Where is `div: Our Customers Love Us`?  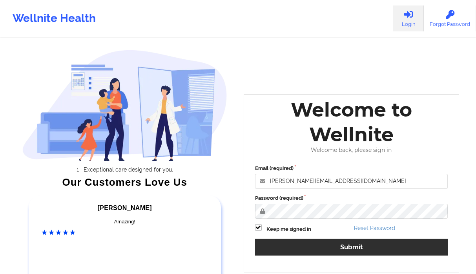 div: Our Customers Love Us is located at coordinates (125, 182).